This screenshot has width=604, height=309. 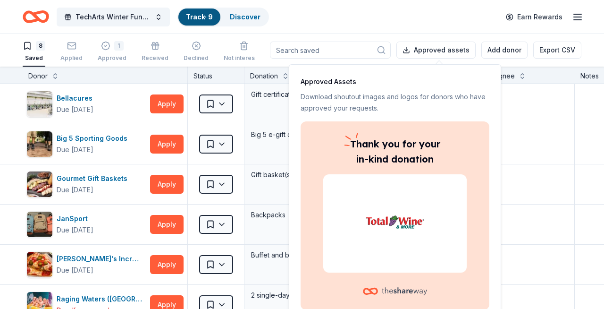 I want to click on div: Big 5 e-gift card(s), so click(x=315, y=135).